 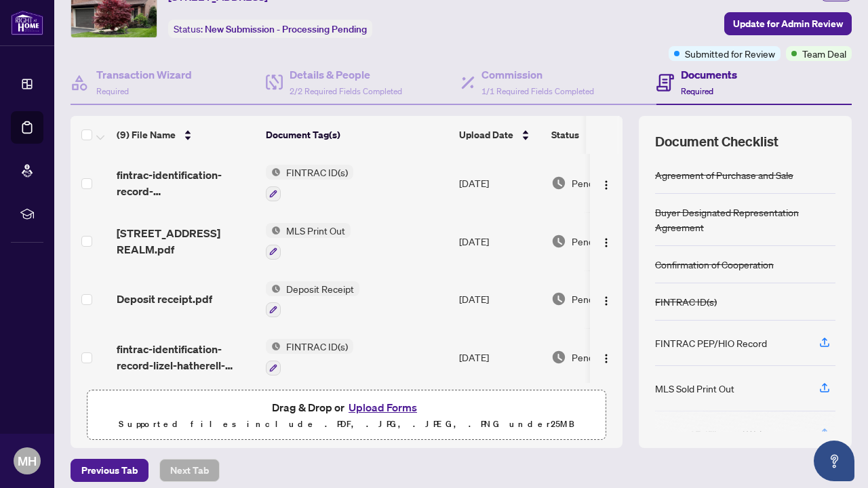 I want to click on div: Confirmation of Cooperation, so click(x=714, y=264).